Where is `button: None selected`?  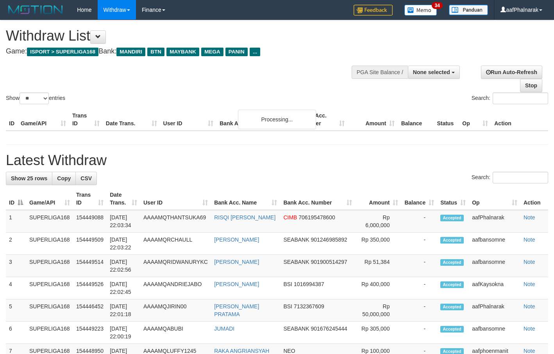 button: None selected is located at coordinates (433, 72).